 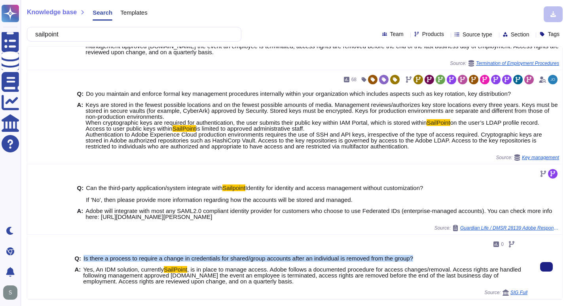 What do you see at coordinates (554, 34) in the screenshot?
I see `span: Tags` at bounding box center [554, 34].